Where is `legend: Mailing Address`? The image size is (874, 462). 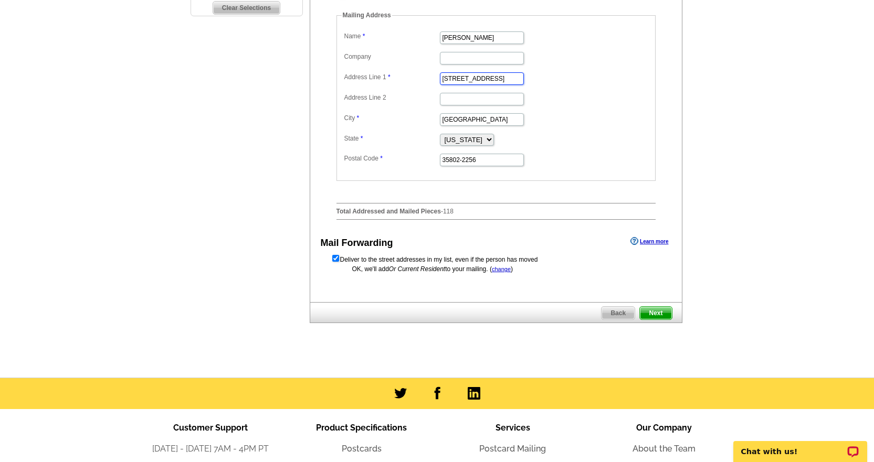 legend: Mailing Address is located at coordinates (367, 15).